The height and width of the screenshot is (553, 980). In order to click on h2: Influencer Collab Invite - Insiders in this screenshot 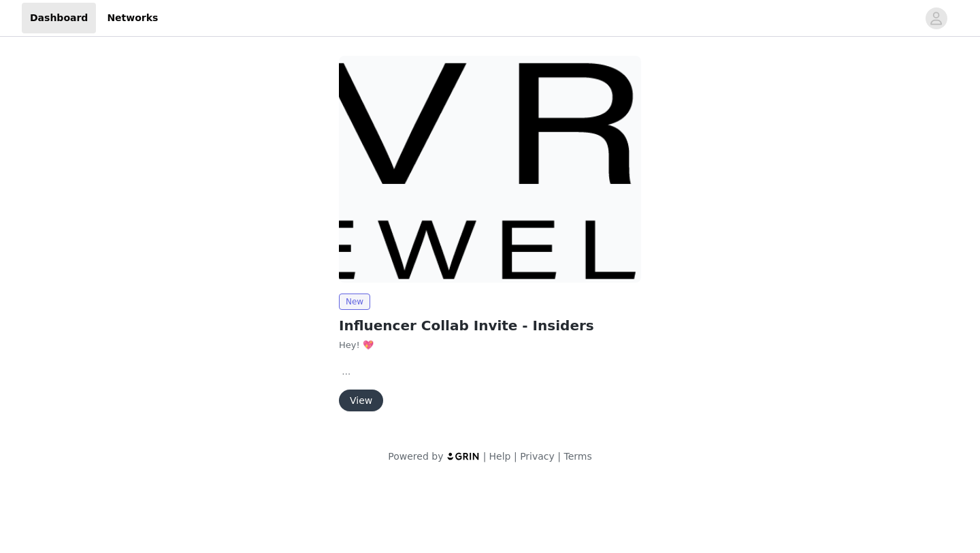, I will do `click(490, 326)`.